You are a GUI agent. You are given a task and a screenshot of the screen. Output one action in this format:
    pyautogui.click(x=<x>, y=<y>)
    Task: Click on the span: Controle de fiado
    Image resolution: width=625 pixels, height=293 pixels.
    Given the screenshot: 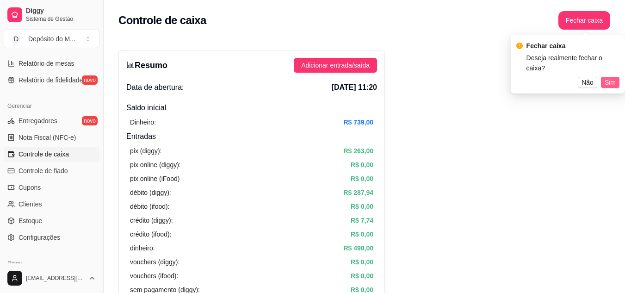 What is the action you would take?
    pyautogui.click(x=43, y=171)
    